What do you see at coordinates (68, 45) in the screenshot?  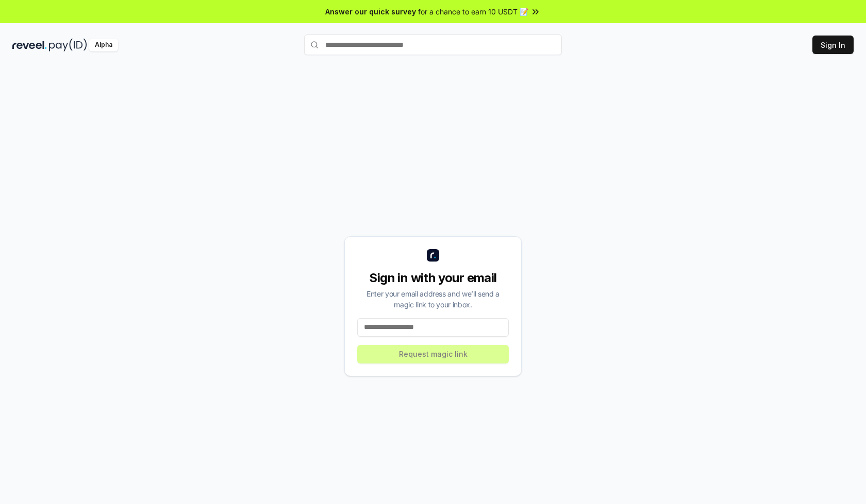 I see `img: pay_id` at bounding box center [68, 45].